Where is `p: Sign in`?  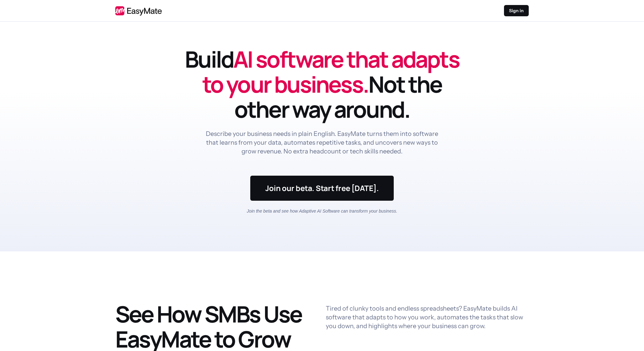 p: Sign in is located at coordinates (516, 11).